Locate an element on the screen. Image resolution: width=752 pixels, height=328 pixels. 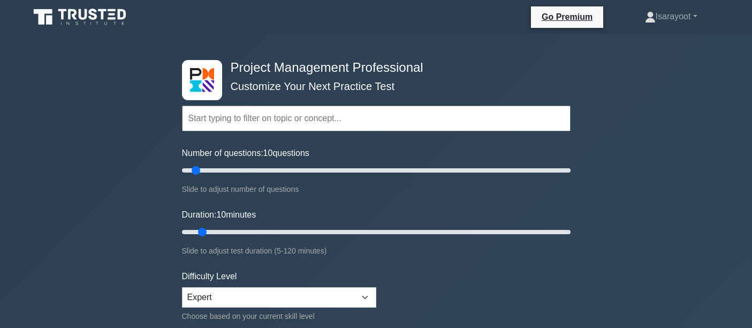
div: Slide to adjust number of questions is located at coordinates (376, 189).